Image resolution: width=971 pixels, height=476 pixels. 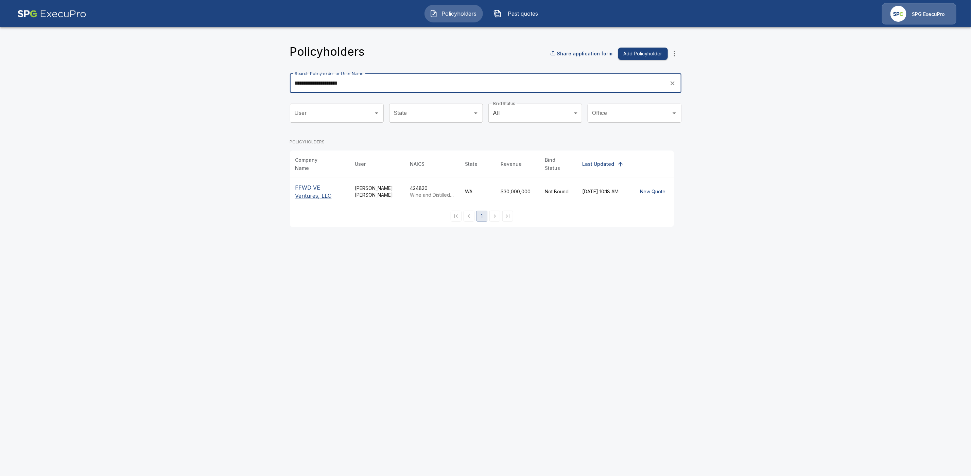 What do you see at coordinates (518, 14) in the screenshot?
I see `a: Past quotes IconPast quotes` at bounding box center [518, 14].